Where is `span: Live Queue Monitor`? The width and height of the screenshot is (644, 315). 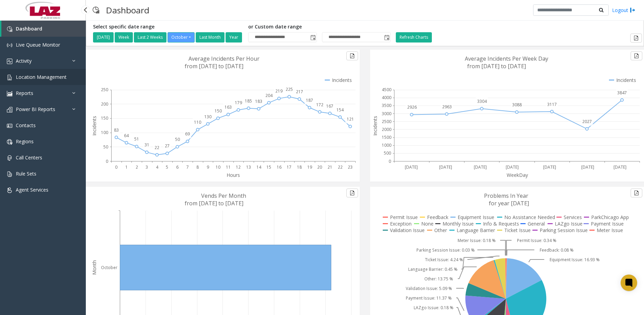
span: Live Queue Monitor is located at coordinates (38, 45).